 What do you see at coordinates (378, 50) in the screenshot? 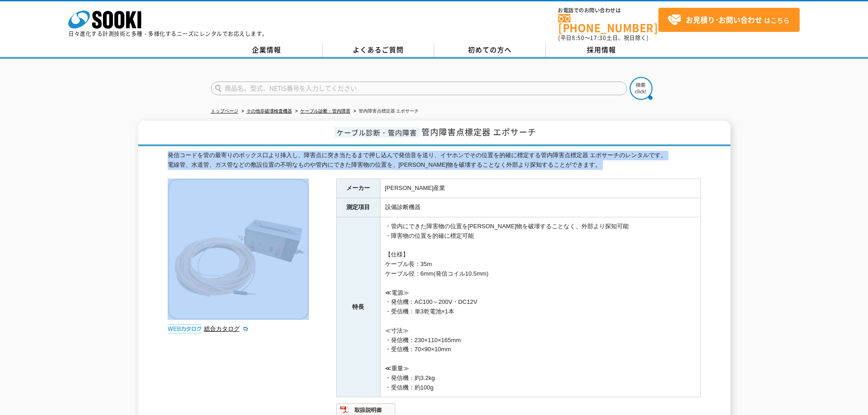
I see `a: よくあるご質問` at bounding box center [378, 50].